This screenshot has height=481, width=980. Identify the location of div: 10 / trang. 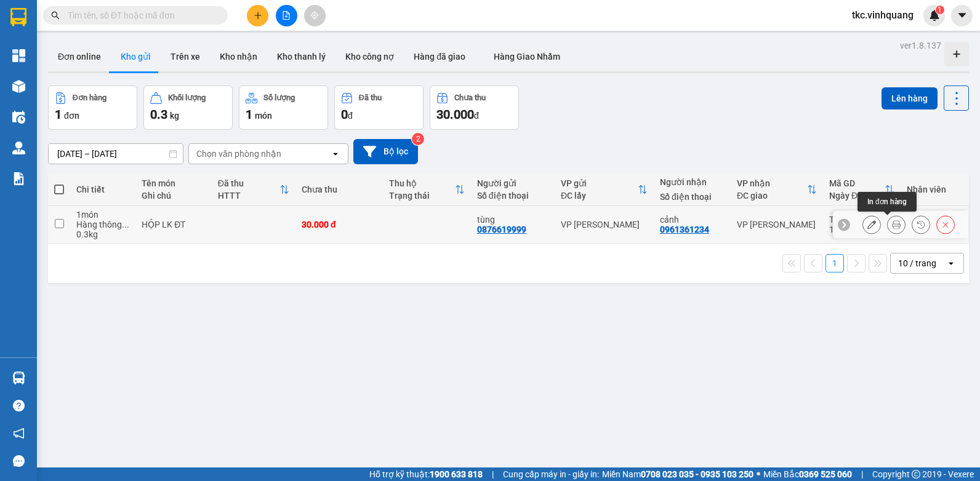
(917, 263).